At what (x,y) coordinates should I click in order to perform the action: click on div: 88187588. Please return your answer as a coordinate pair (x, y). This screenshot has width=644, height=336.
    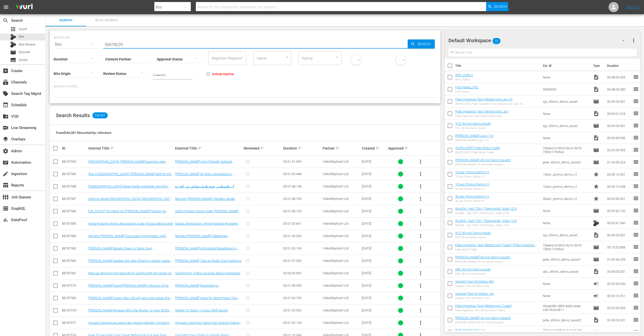
    Looking at the image, I should click on (75, 186).